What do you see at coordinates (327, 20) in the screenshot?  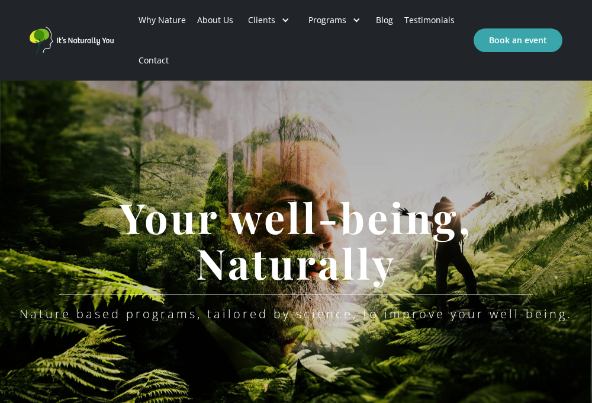 I see `div: Programs` at bounding box center [327, 20].